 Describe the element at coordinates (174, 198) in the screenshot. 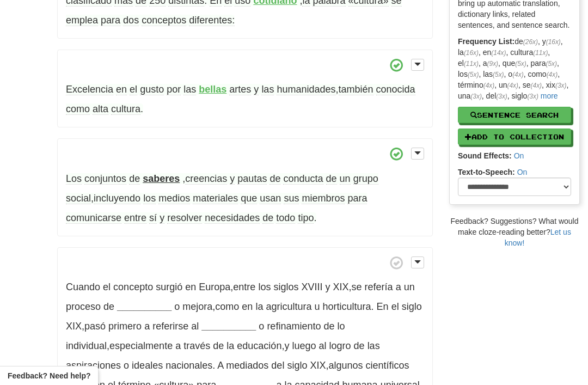

I see `span: medios` at that location.